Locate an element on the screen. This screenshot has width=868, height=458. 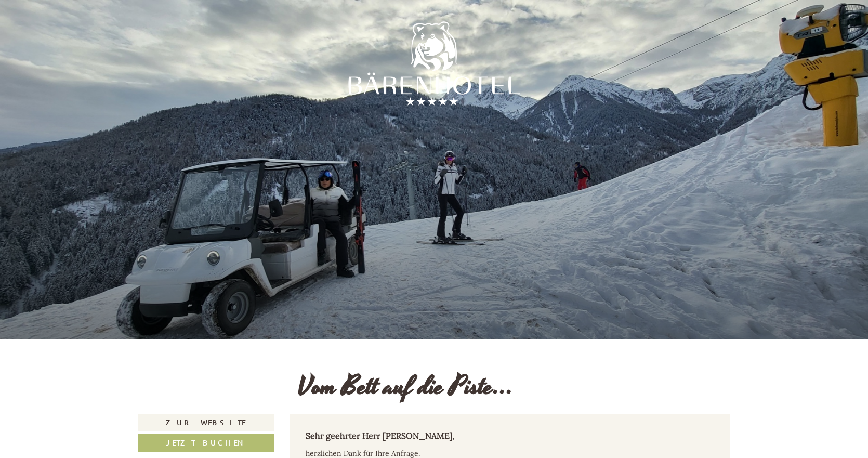
a: Zur Website is located at coordinates (206, 423).